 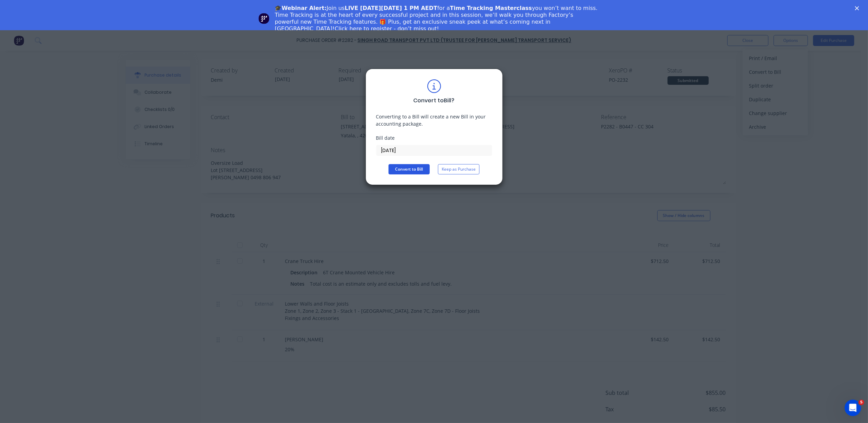 I want to click on a: Click here to register - don’t miss out!, so click(x=387, y=28).